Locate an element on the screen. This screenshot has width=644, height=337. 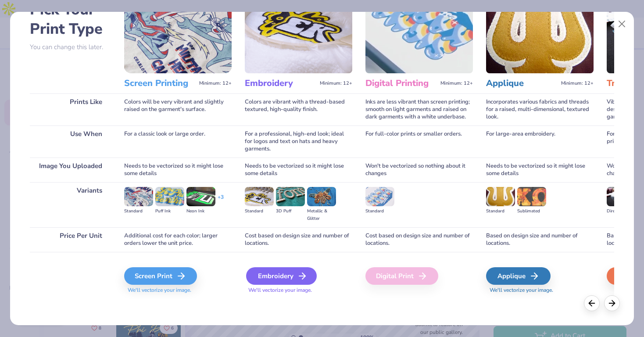
div: Neon Ink is located at coordinates (201, 211).